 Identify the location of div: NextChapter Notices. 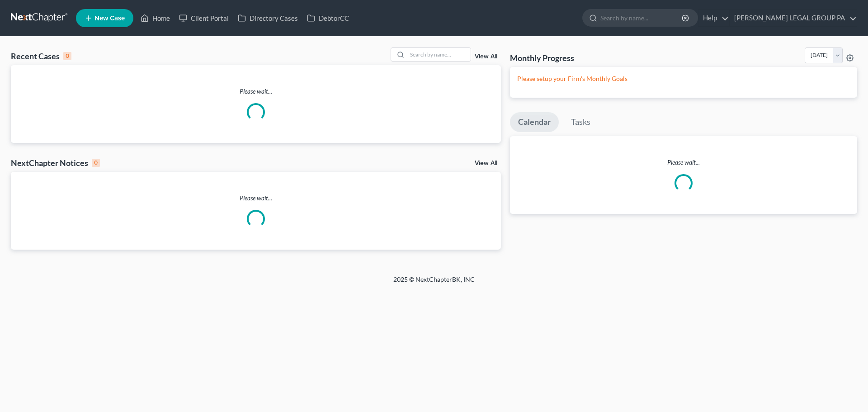
(55, 163).